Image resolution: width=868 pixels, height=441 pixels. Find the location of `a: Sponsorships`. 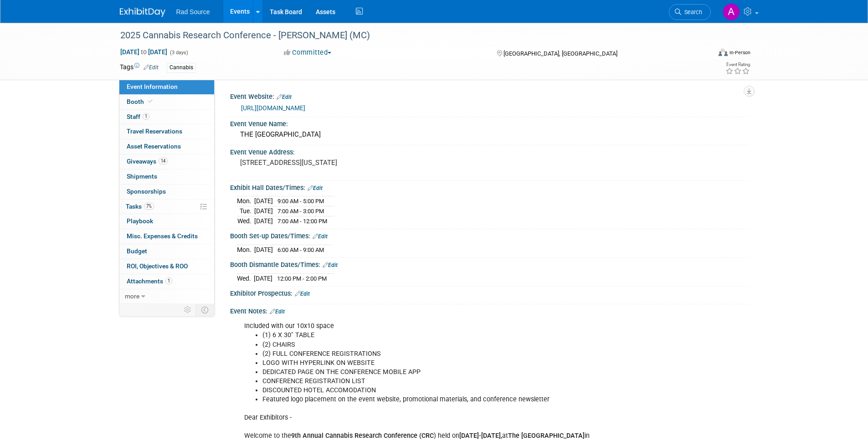

a: Sponsorships is located at coordinates (166, 192).